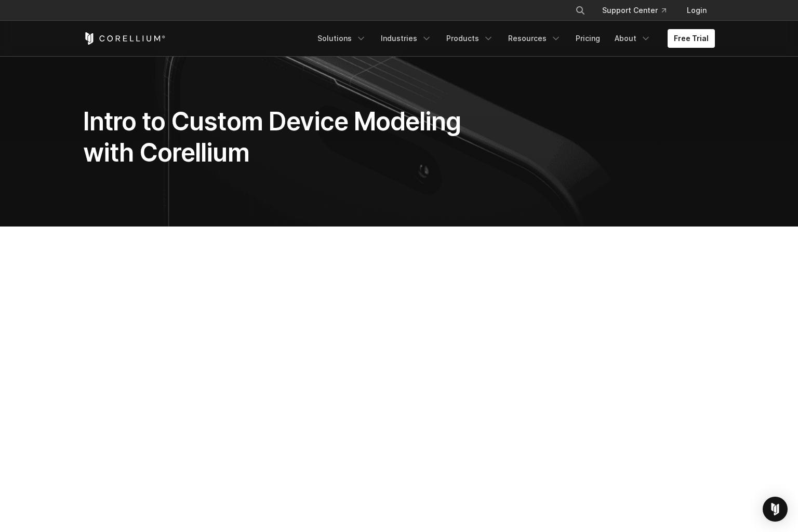 The height and width of the screenshot is (532, 798). I want to click on a: Corellium Home, so click(124, 38).